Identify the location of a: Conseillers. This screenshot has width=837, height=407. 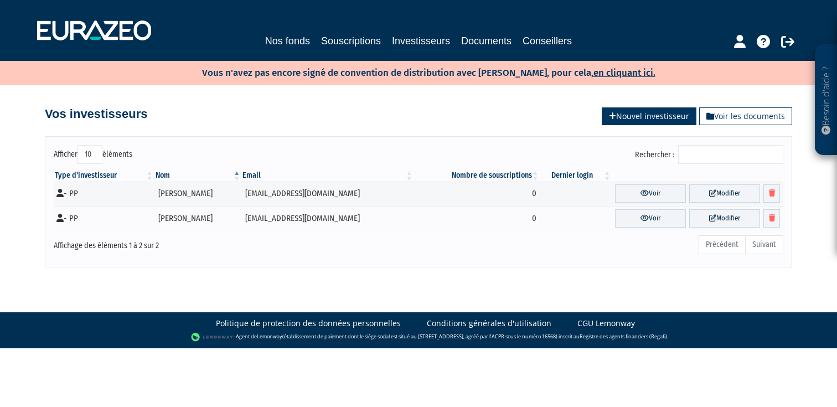
(547, 41).